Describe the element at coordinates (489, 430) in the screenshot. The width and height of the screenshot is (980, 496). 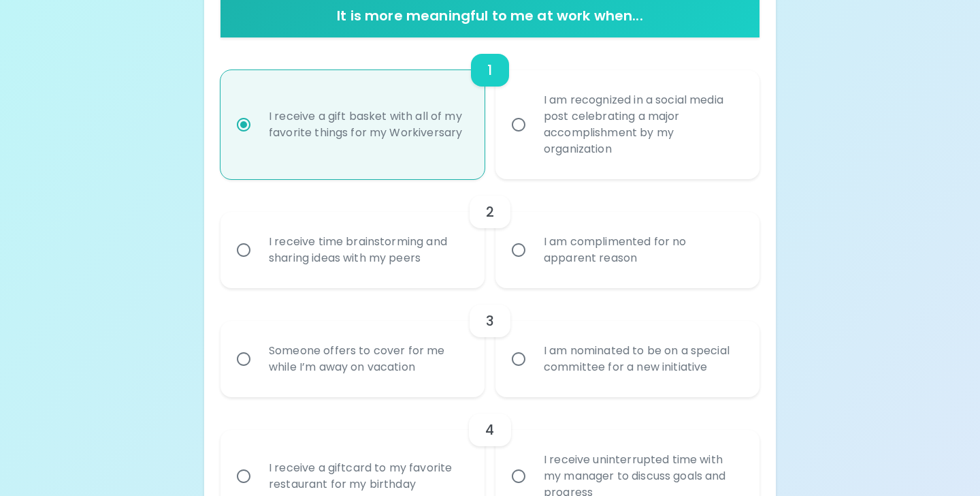
I see `h6: 4` at that location.